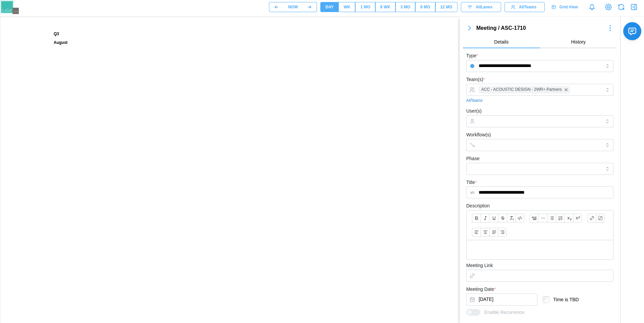 This screenshot has width=644, height=323. Describe the element at coordinates (621, 7) in the screenshot. I see `button: Refresh Grid` at that location.